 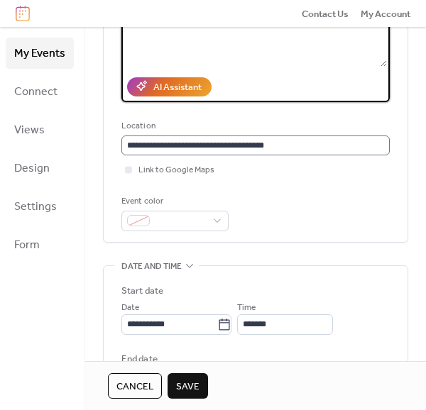 What do you see at coordinates (35, 207) in the screenshot?
I see `span: Settings` at bounding box center [35, 207].